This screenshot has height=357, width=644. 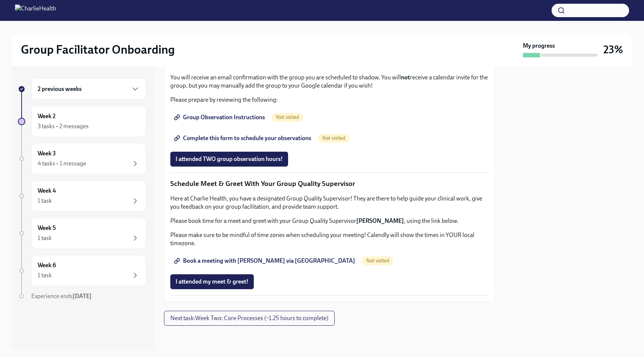 I want to click on h2: Group Facilitator Onboarding, so click(x=97, y=49).